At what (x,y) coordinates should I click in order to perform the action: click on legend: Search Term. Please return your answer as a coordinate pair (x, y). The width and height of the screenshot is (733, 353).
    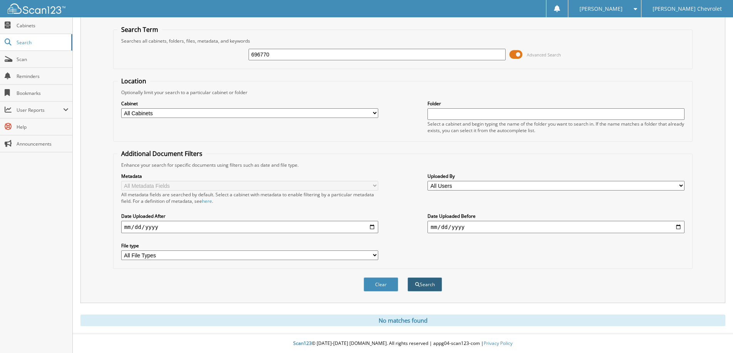
    Looking at the image, I should click on (140, 30).